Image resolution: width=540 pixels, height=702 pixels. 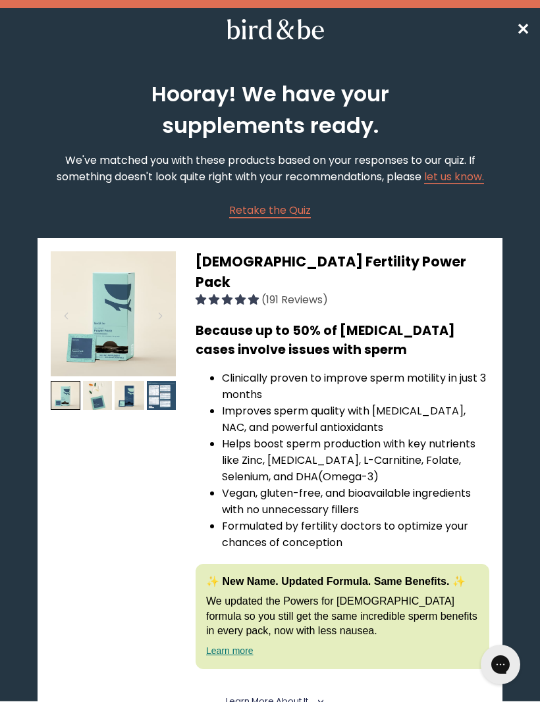 I want to click on span: (191 Reviews), so click(x=294, y=299).